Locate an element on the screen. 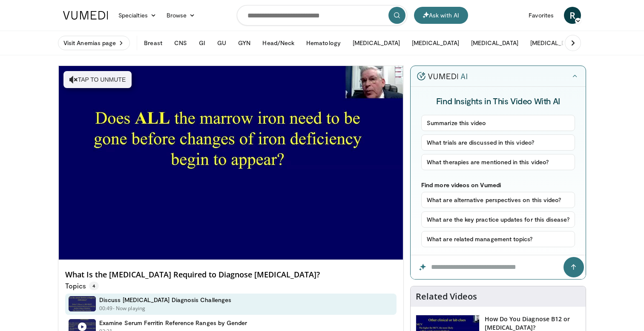 The width and height of the screenshot is (644, 331). h4: Related Videos is located at coordinates (446, 297).